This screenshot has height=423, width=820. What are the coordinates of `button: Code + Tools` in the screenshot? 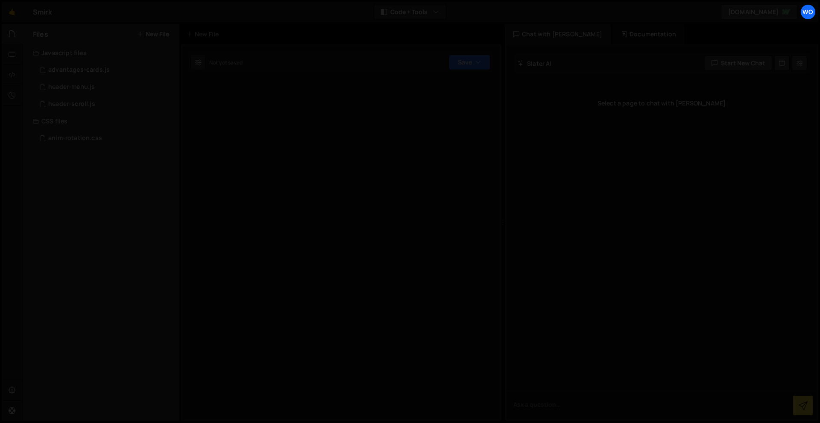 It's located at (410, 12).